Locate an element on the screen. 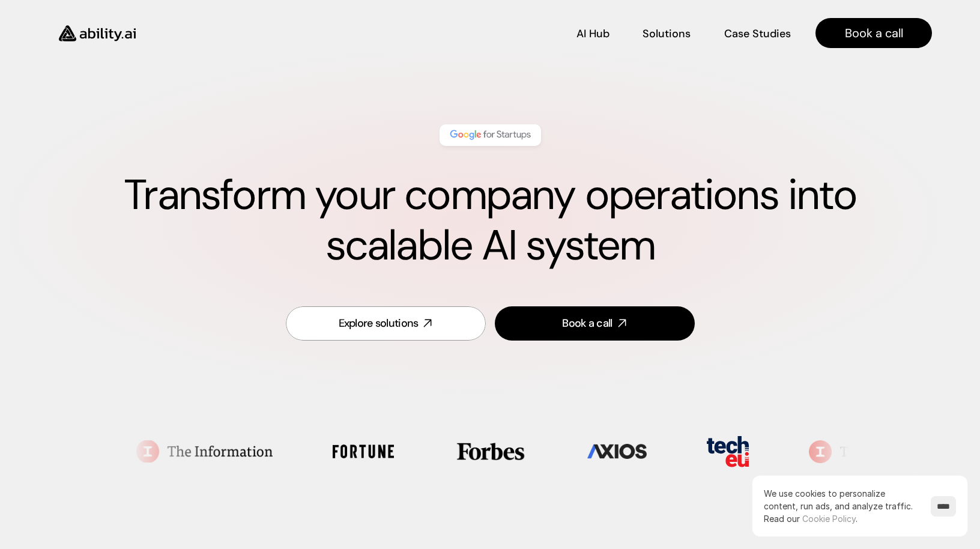  a: Solutions is located at coordinates (667, 33).